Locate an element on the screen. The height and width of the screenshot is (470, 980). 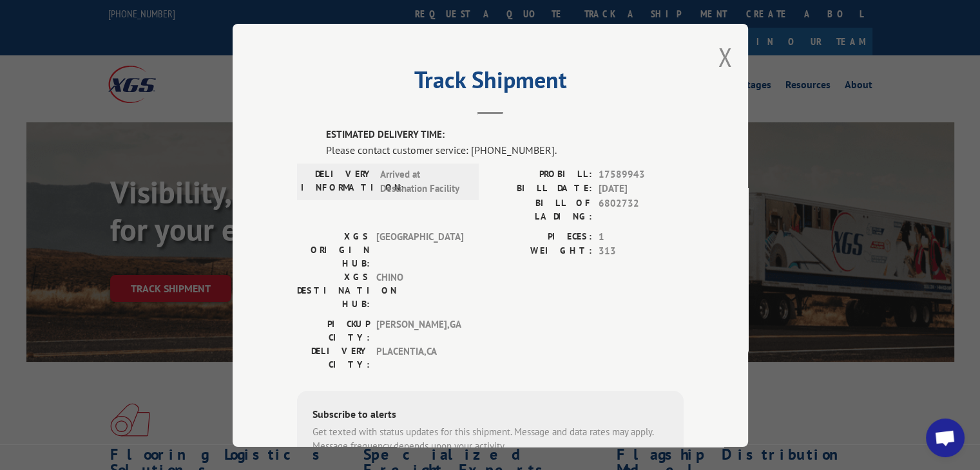
label: BILL DATE: is located at coordinates (541, 189).